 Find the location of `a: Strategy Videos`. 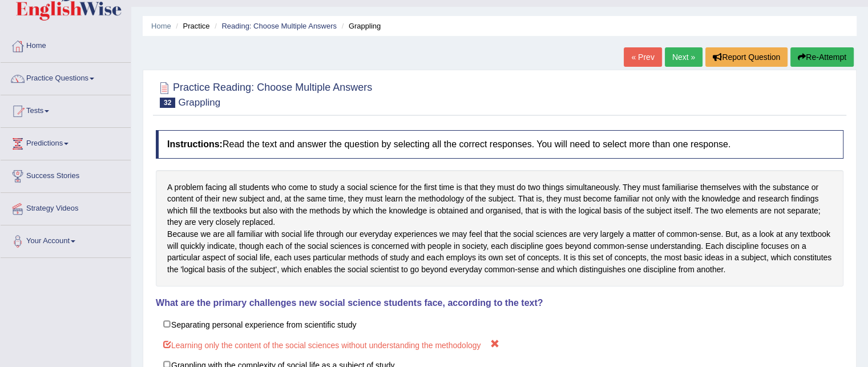

a: Strategy Videos is located at coordinates (66, 207).